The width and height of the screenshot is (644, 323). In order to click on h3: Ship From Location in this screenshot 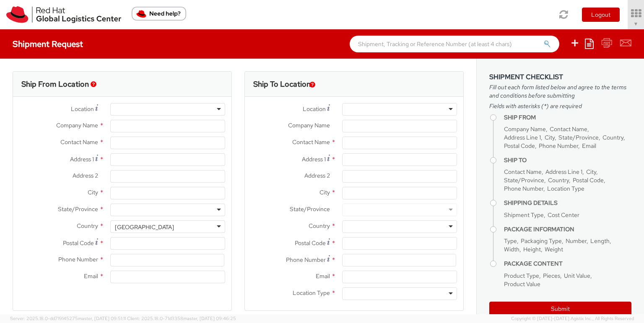, I will do `click(55, 84)`.